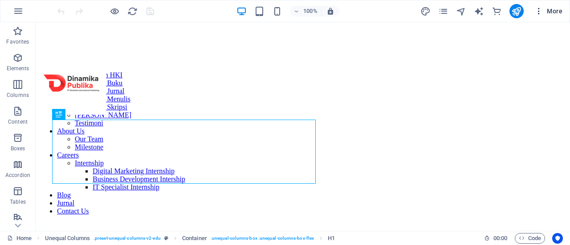 Image resolution: width=570 pixels, height=245 pixels. What do you see at coordinates (443, 11) in the screenshot?
I see `button: pages` at bounding box center [443, 11].